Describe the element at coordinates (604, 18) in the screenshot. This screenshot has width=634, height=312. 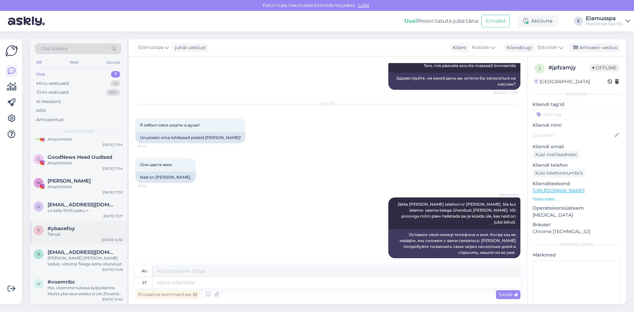
I see `div: Elamusspa` at that location.